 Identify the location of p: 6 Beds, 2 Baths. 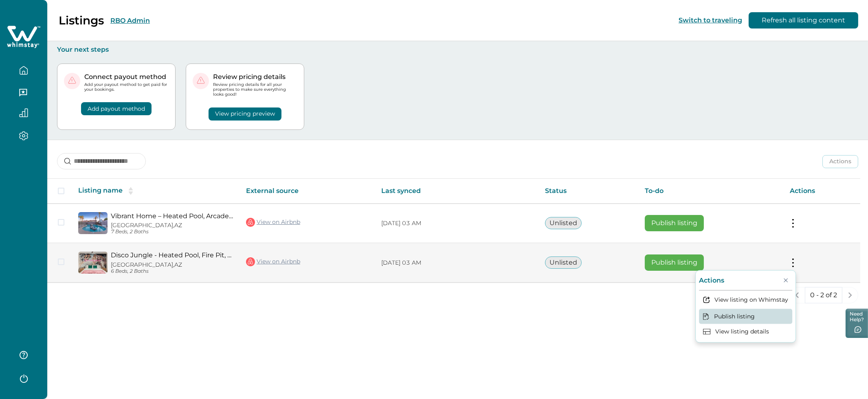
(172, 271).